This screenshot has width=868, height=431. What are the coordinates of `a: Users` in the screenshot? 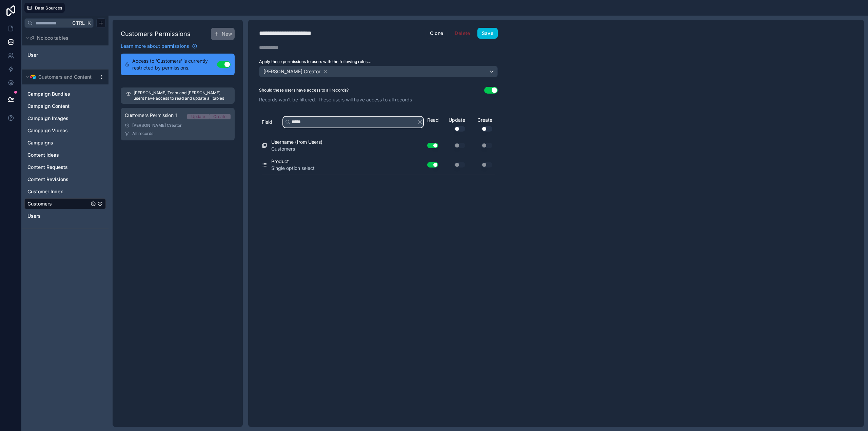 It's located at (58, 216).